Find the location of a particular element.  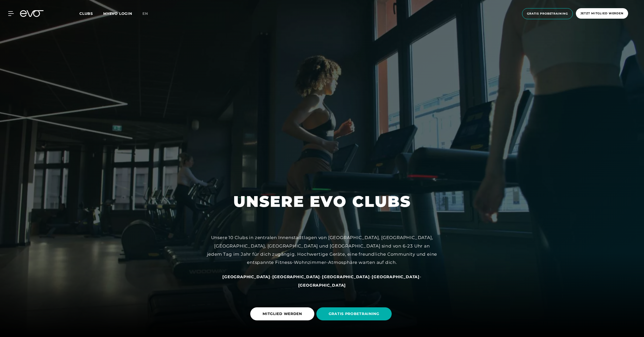

a: MITGLIED WERDEN is located at coordinates (283, 314).